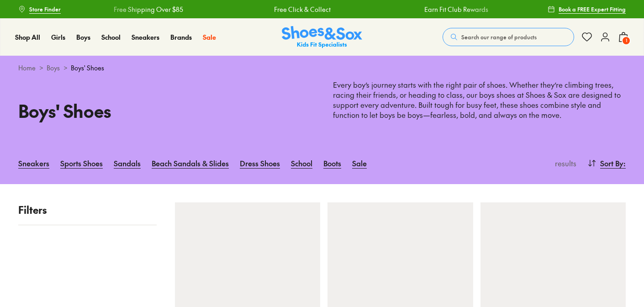 Image resolution: width=644 pixels, height=307 pixels. I want to click on a: Free Click & Collect, so click(301, 9).